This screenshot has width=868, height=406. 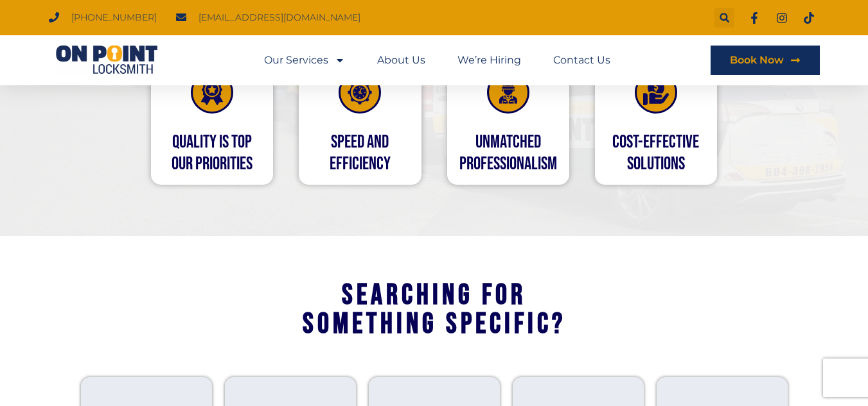 What do you see at coordinates (757, 61) in the screenshot?
I see `span: Book Now` at bounding box center [757, 61].